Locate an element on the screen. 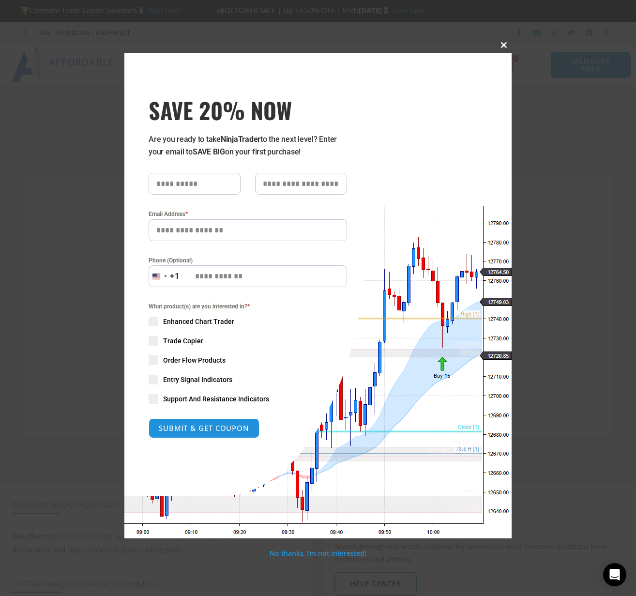 This screenshot has width=636, height=596. strong: SAVE BIG is located at coordinates (209, 151).